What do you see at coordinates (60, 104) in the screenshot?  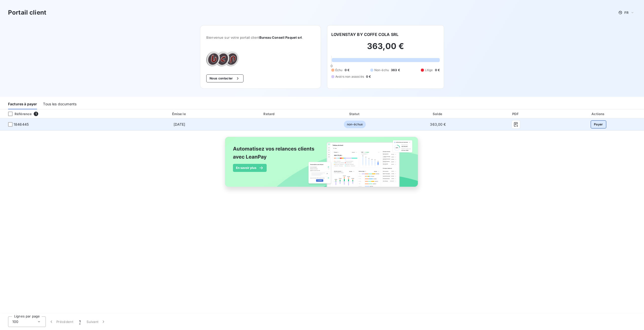 I see `div: Tous les documents` at bounding box center [60, 104].